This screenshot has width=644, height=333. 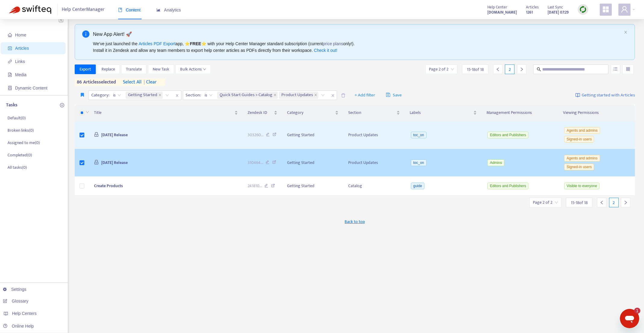 What do you see at coordinates (10, 49) in the screenshot?
I see `span: account-book` at bounding box center [10, 49].